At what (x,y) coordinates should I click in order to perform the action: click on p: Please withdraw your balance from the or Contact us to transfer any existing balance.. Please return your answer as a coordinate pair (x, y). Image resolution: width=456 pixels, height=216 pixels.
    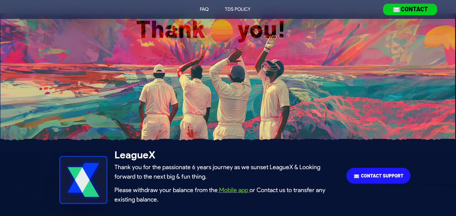
    Looking at the image, I should click on (227, 195).